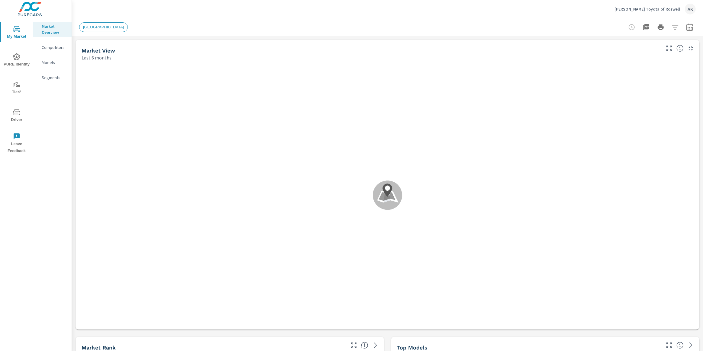 The height and width of the screenshot is (351, 703). What do you see at coordinates (96, 58) in the screenshot?
I see `p: Last 6 months` at bounding box center [96, 58].